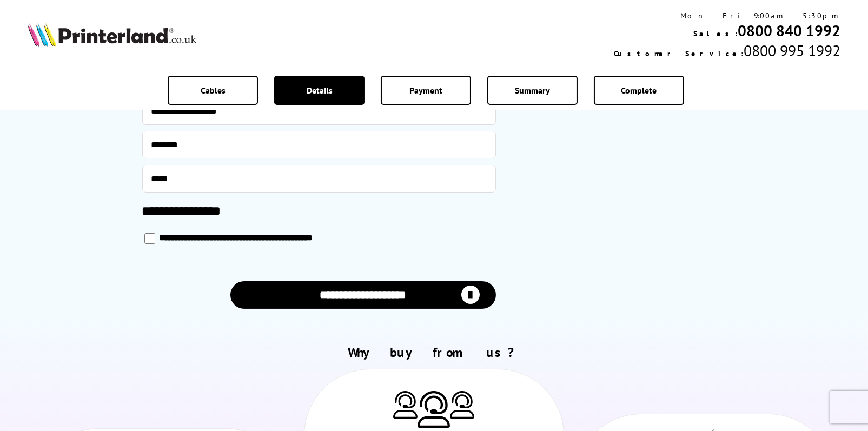  What do you see at coordinates (789, 30) in the screenshot?
I see `b: 0800 840 1992` at bounding box center [789, 30].